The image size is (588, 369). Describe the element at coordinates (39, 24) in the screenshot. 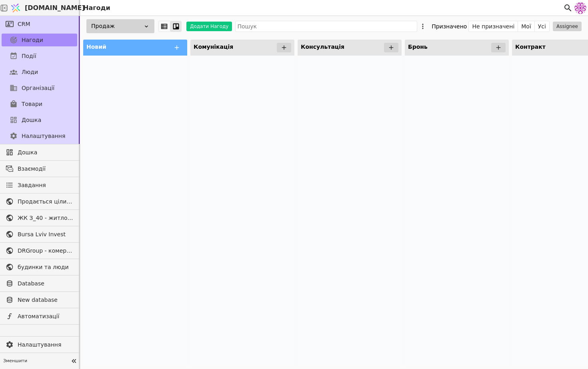

I see `a: CRM` at that location.